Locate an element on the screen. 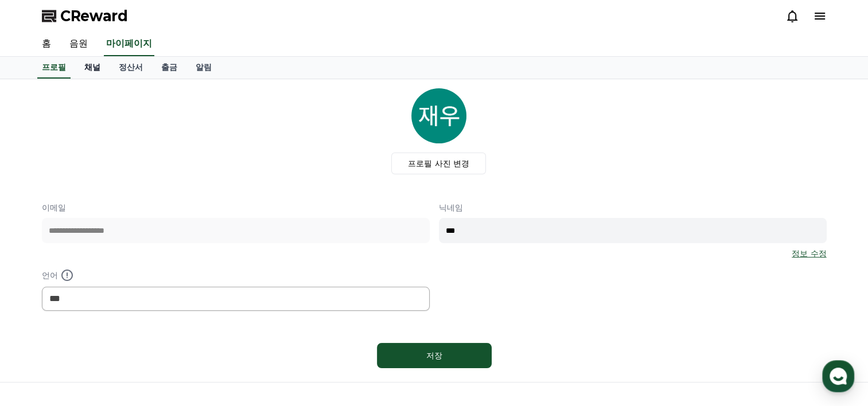  p: 닉네임 is located at coordinates (633, 208).